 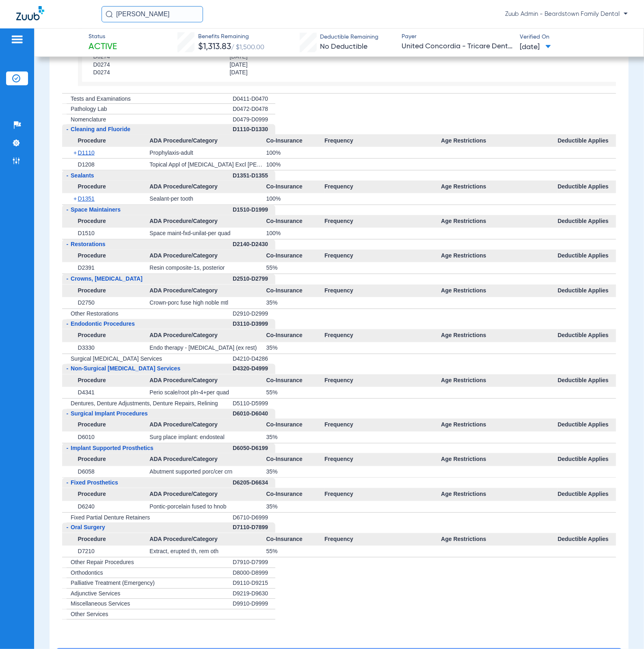 What do you see at coordinates (457, 46) in the screenshot?
I see `span: United Concordia - Tricare Dental Plan` at bounding box center [457, 46].